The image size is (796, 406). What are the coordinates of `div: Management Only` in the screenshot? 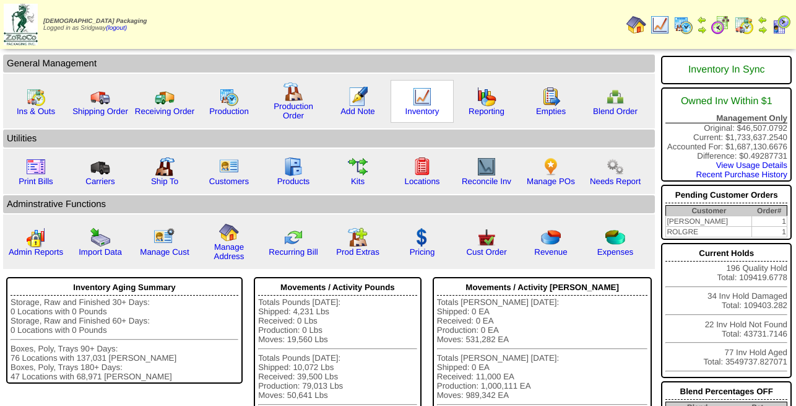 It's located at (726, 118).